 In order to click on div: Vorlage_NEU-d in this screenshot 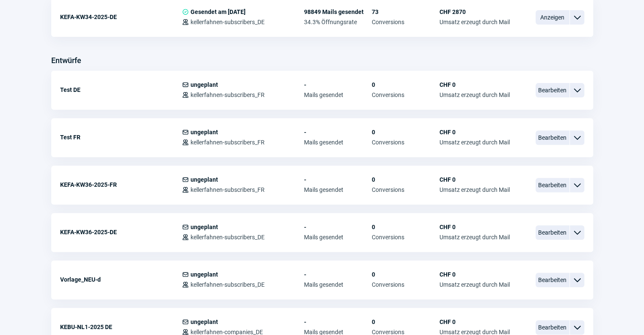, I will do `click(121, 279)`.